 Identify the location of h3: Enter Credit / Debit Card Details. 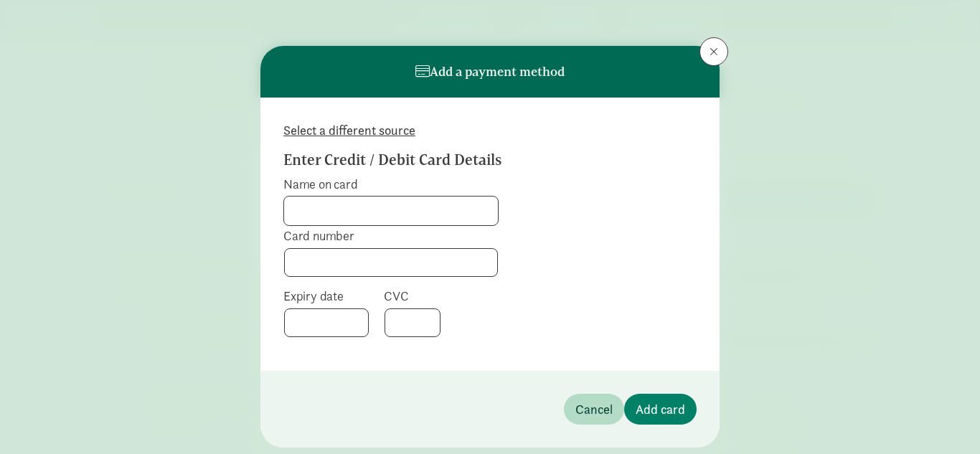
(464, 160).